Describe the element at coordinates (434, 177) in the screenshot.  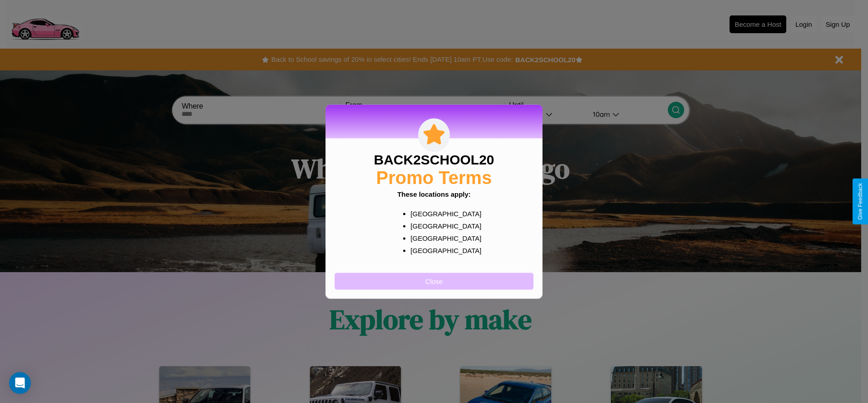
I see `h2: Promo Terms` at that location.